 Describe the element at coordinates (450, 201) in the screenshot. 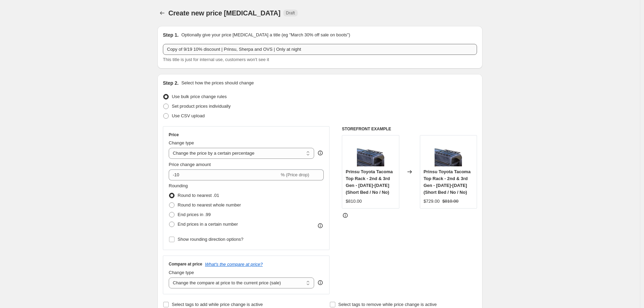

I see `strike: $810.00` at that location.